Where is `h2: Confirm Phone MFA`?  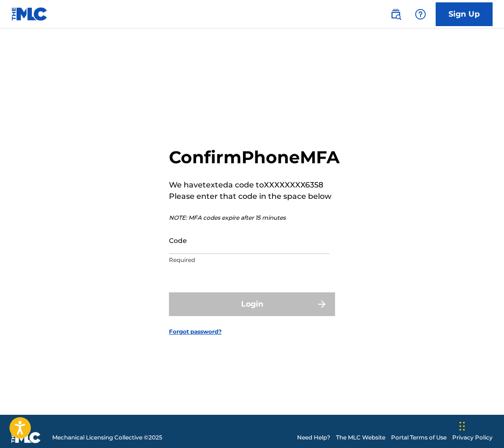
h2: Confirm Phone MFA is located at coordinates (254, 157).